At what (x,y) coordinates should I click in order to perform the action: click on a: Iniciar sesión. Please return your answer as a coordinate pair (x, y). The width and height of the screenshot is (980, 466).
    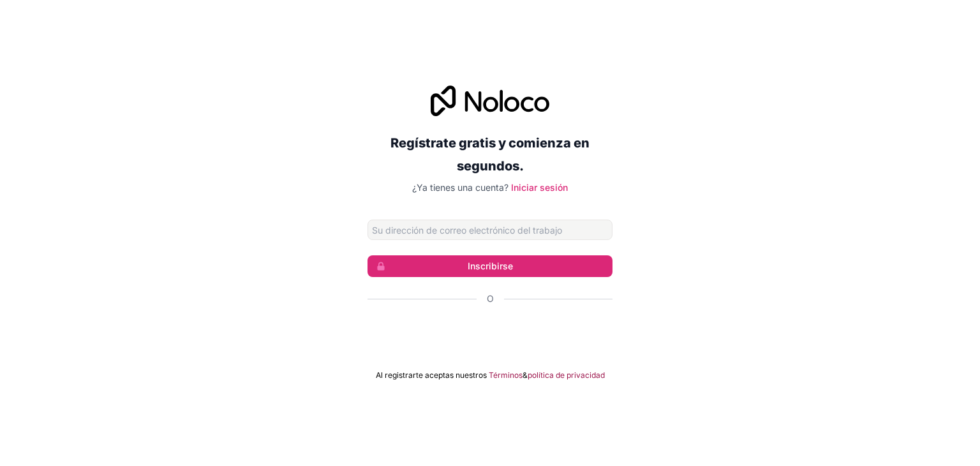
    Looking at the image, I should click on (540, 187).